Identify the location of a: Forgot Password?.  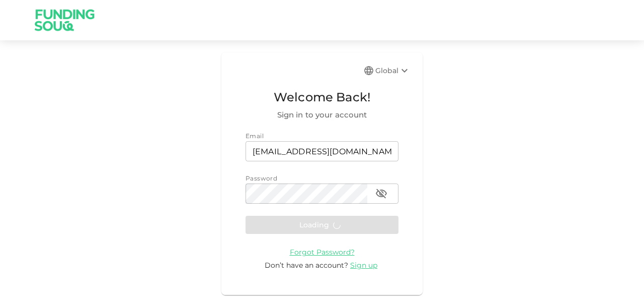
(322, 252).